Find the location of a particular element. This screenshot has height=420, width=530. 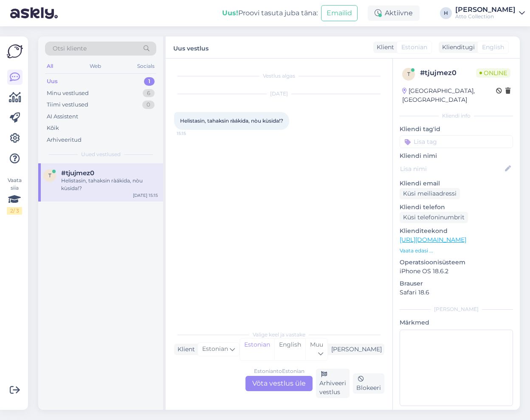

input: Lisa nimi is located at coordinates (451, 169).